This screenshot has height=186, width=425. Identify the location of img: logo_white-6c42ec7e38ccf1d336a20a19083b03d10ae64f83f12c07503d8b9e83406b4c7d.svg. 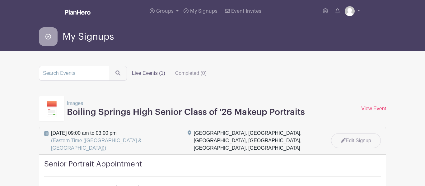
(78, 12).